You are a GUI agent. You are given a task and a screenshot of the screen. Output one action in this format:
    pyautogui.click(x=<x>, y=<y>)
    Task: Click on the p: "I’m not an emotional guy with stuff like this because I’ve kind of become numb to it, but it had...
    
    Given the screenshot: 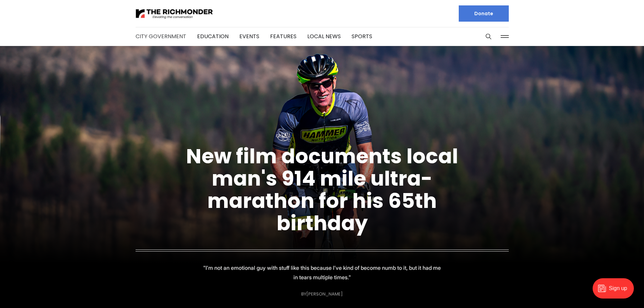 What is the action you would take?
    pyautogui.click(x=322, y=273)
    